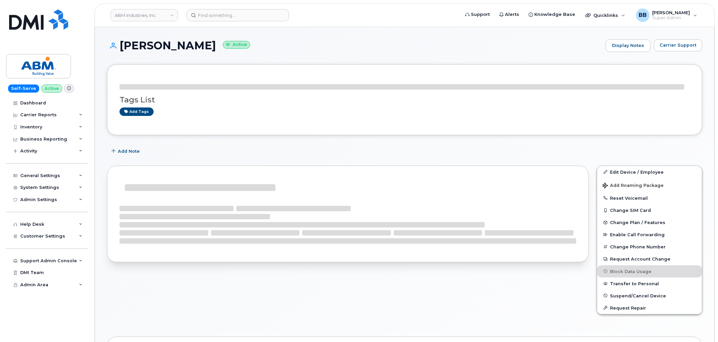 The height and width of the screenshot is (342, 718). I want to click on button: Transfer to Personal, so click(649, 283).